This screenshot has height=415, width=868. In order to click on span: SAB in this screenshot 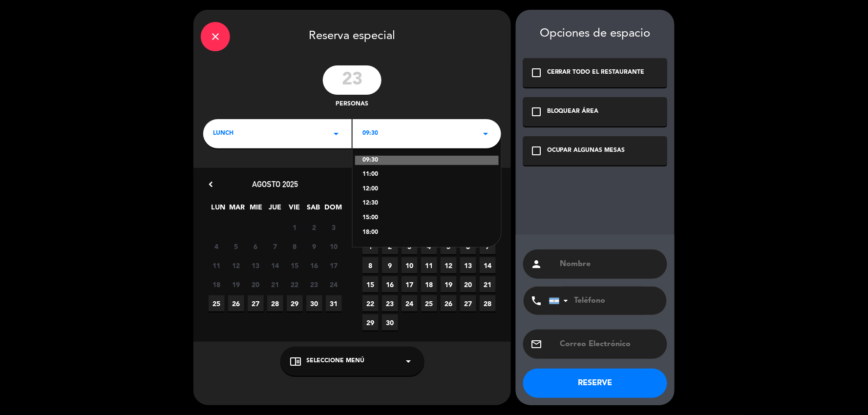, I will do `click(313, 209)`.